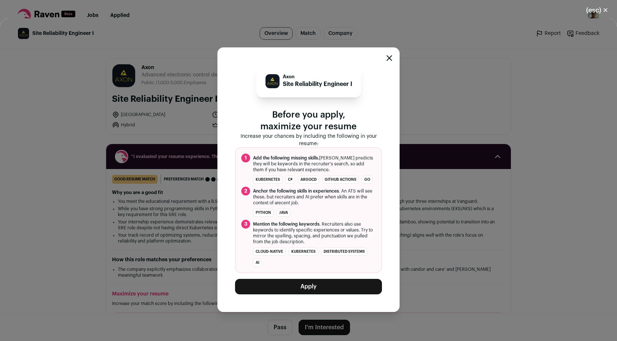  Describe the element at coordinates (290, 180) in the screenshot. I see `li: C#` at that location.